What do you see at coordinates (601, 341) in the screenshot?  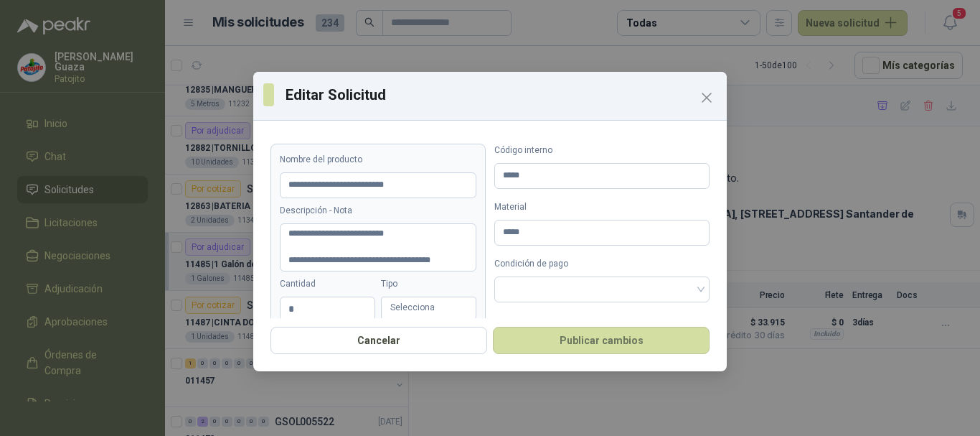 I see `button: Publicar cambios` at bounding box center [601, 341].